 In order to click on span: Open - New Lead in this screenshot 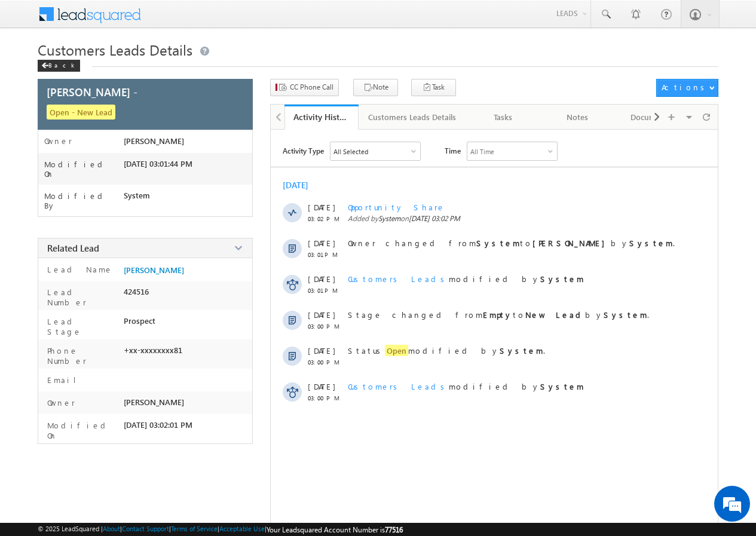, I will do `click(81, 112)`.